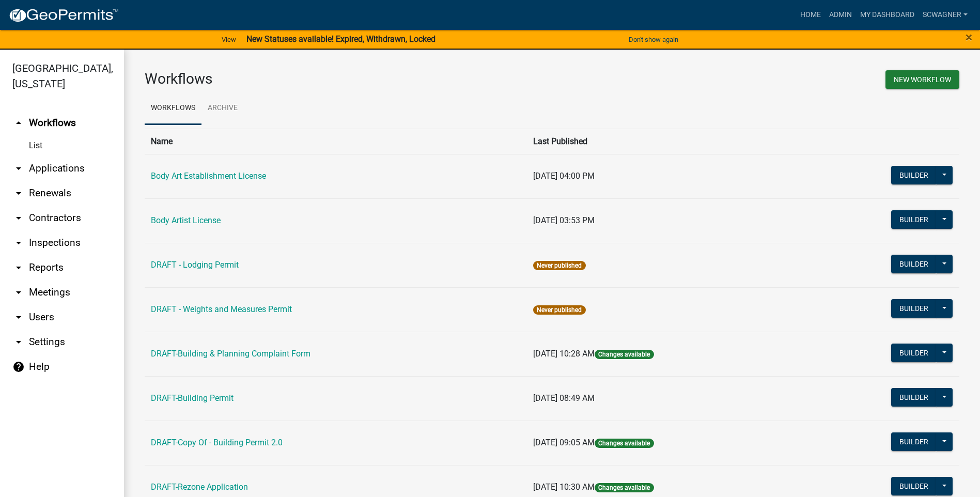 The height and width of the screenshot is (497, 980). What do you see at coordinates (922, 80) in the screenshot?
I see `button: New Workflow` at bounding box center [922, 80].